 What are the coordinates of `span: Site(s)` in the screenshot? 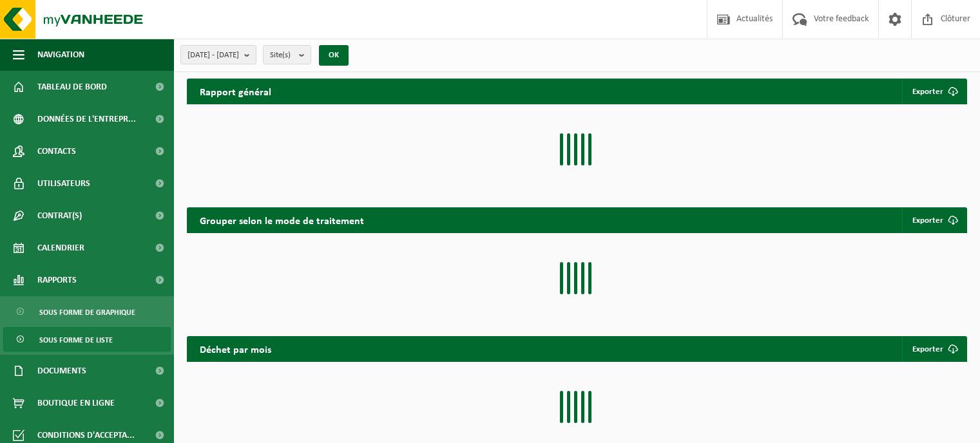 It's located at (281, 56).